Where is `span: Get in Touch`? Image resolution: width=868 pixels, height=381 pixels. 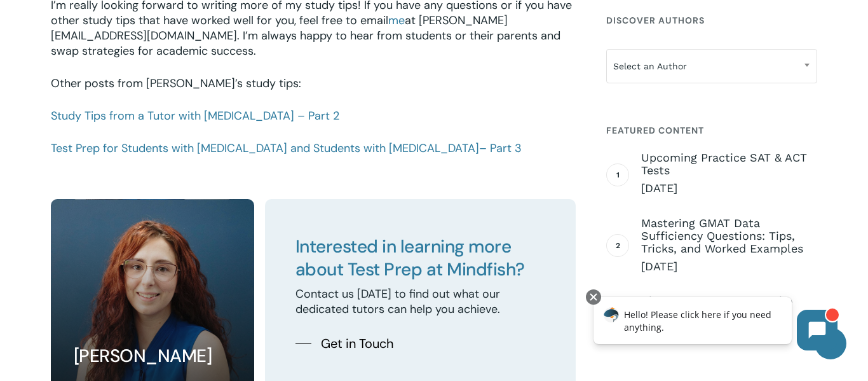
span: Get in Touch is located at coordinates (358, 343).